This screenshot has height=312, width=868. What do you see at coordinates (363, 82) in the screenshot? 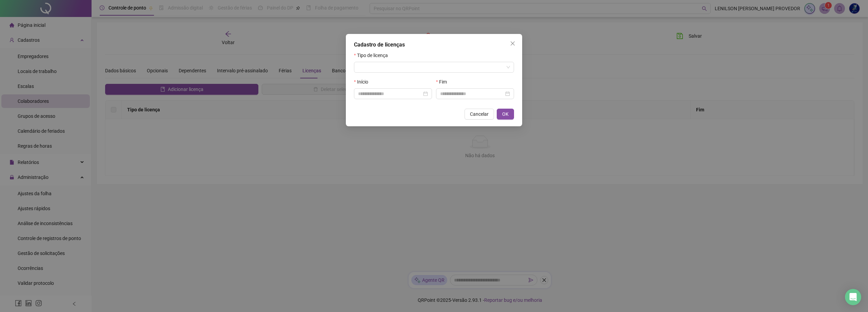
I see `label: Início` at bounding box center [363, 82].